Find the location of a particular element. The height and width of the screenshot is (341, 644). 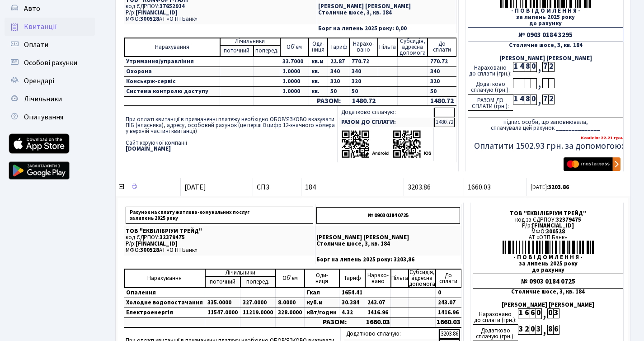

td: 1654.41 is located at coordinates (352, 293).